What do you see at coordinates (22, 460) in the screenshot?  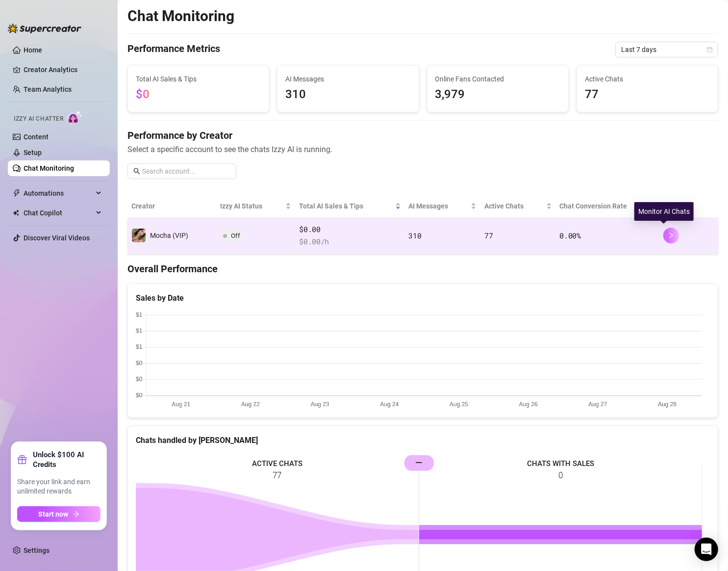 I see `span: gift` at bounding box center [22, 460].